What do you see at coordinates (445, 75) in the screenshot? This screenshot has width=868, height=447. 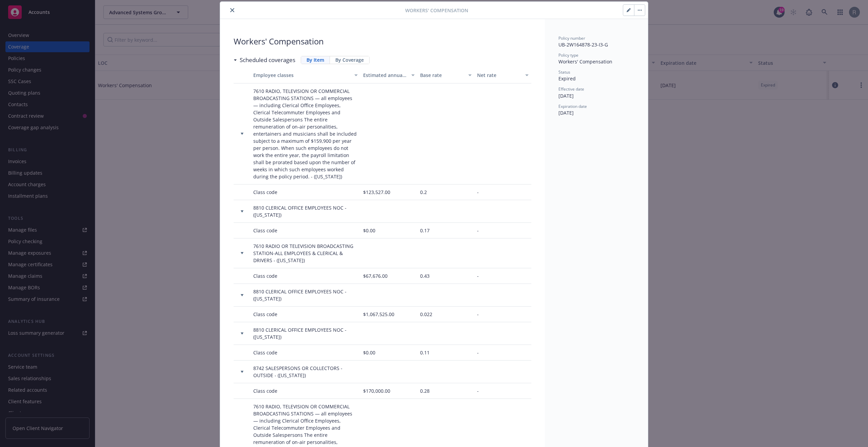 I see `button: Base rate` at bounding box center [445, 75].